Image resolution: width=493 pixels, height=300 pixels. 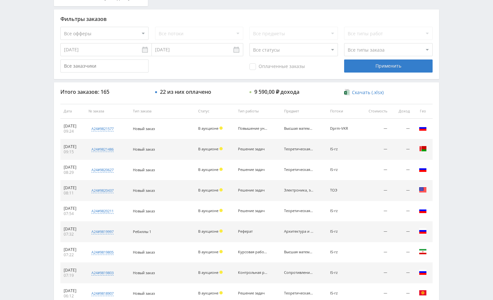 What do you see at coordinates (342, 128) in the screenshot?
I see `div: Dprm-VKR` at bounding box center [342, 128].